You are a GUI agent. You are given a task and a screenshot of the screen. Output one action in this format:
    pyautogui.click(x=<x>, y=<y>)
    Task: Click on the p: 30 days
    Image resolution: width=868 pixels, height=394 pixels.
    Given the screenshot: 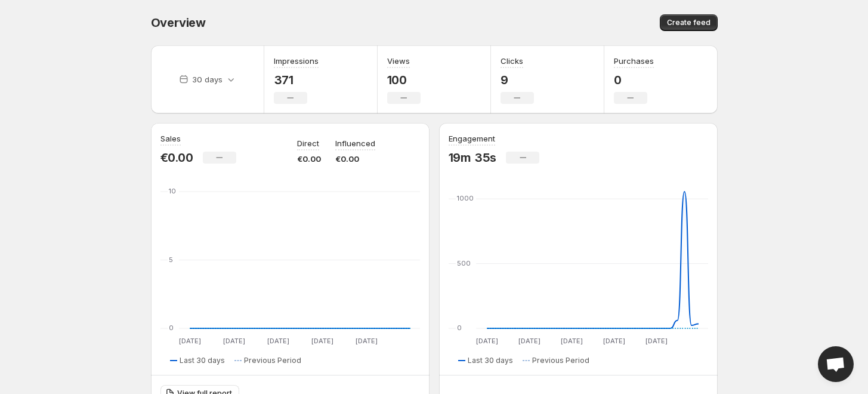 What is the action you would take?
    pyautogui.click(x=207, y=79)
    